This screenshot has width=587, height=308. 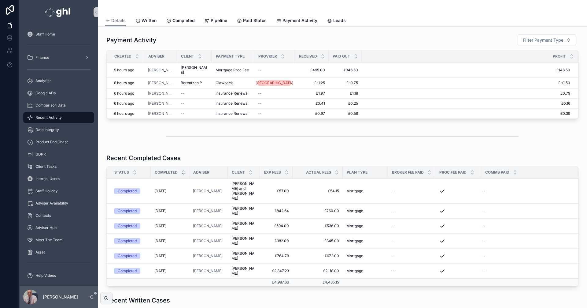 I want to click on a: £0.97, so click(x=311, y=113).